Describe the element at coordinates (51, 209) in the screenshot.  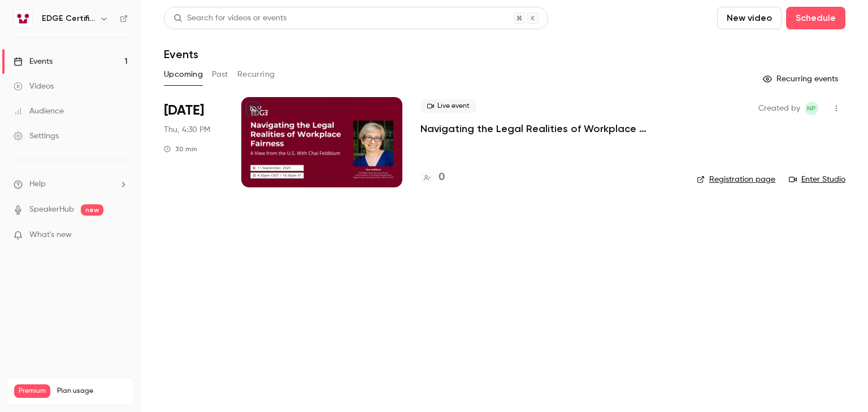
I see `a: SpeakerHub` at that location.